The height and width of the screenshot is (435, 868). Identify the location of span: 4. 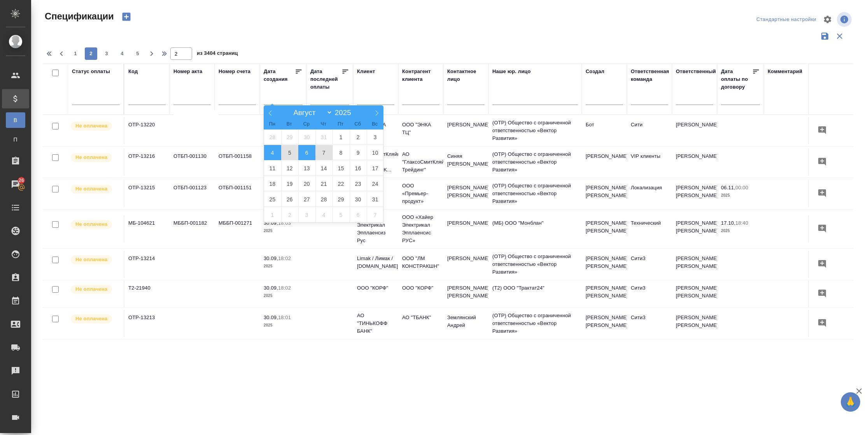
(122, 53).